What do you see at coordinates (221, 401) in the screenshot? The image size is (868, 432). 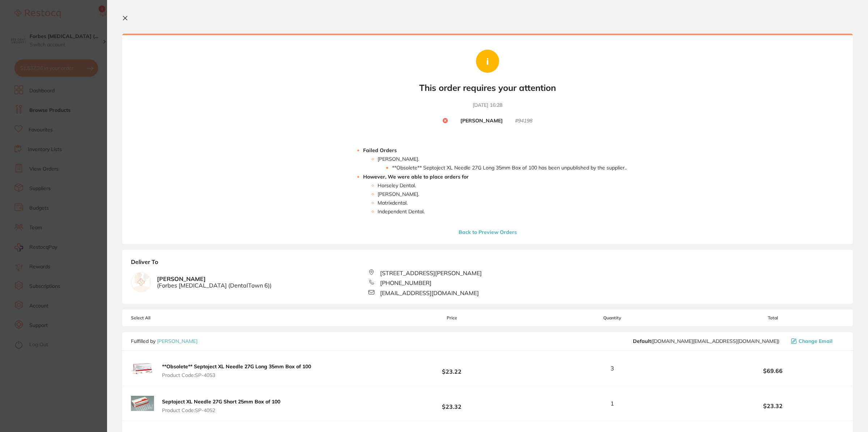 I see `b: Septoject XL Needle 27G Short 25mm Box of 100` at bounding box center [221, 401].